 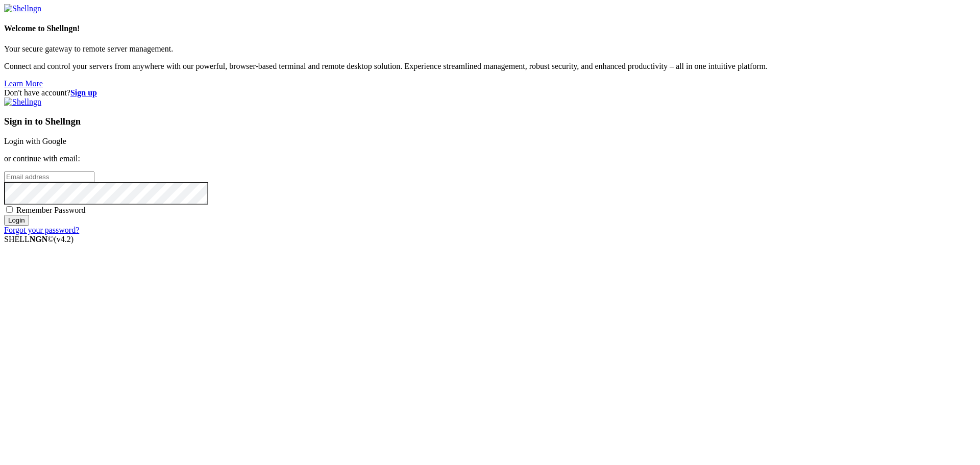 I want to click on p: Your secure gateway to remote server management., so click(x=490, y=49).